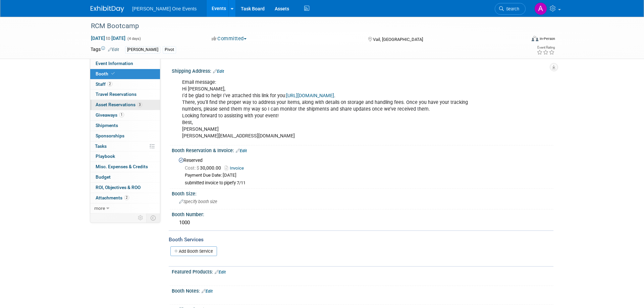  What do you see at coordinates (192, 168) in the screenshot?
I see `span: Cost: $` at bounding box center [192, 168].